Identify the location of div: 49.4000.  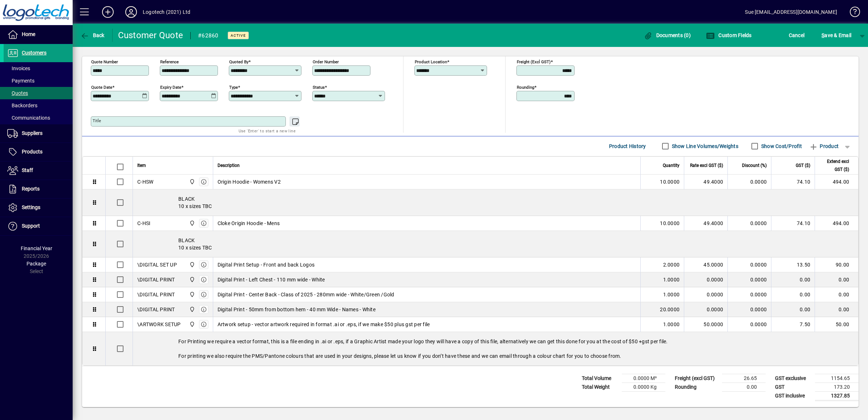
(706, 223).